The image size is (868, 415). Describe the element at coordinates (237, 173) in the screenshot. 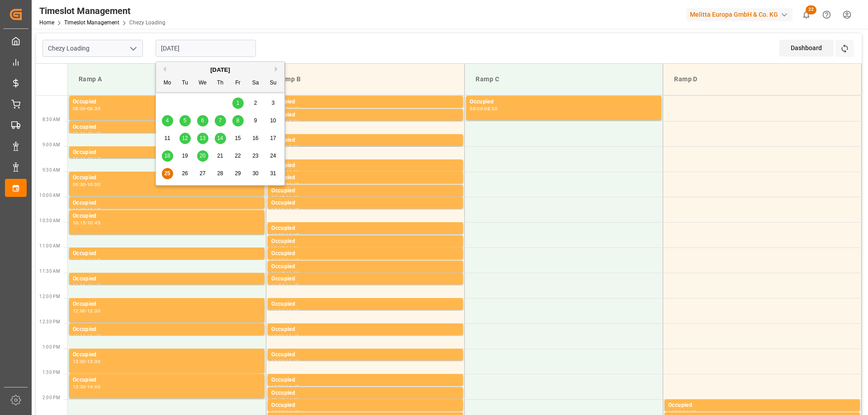

I see `span: 29` at that location.